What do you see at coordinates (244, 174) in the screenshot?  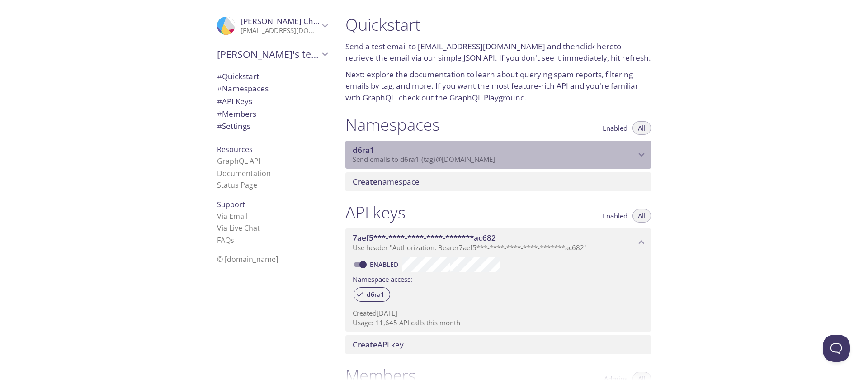 I see `a: Documentation` at bounding box center [244, 174].